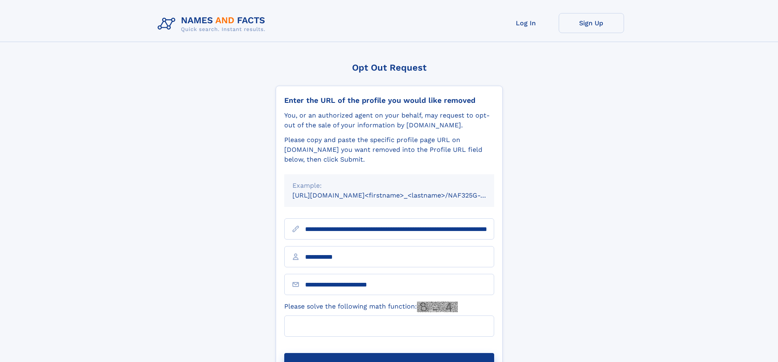 Image resolution: width=778 pixels, height=362 pixels. Describe the element at coordinates (389, 186) in the screenshot. I see `div: Example:` at that location.